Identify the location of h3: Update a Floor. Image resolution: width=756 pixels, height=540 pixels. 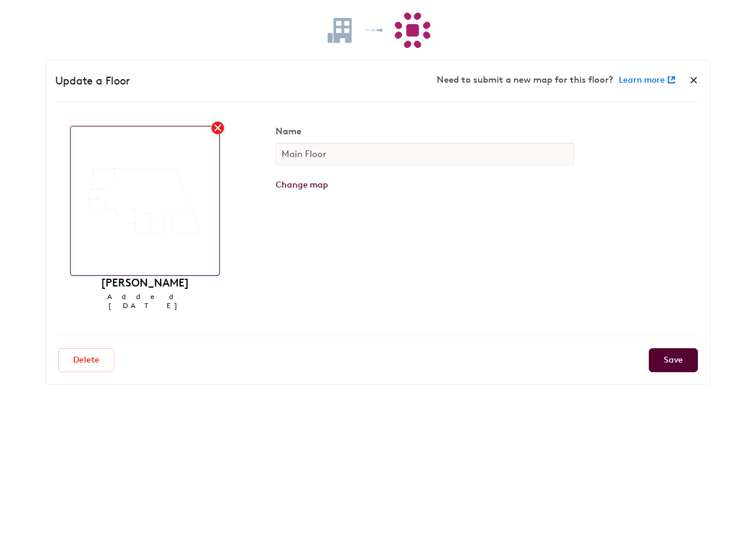
(92, 81).